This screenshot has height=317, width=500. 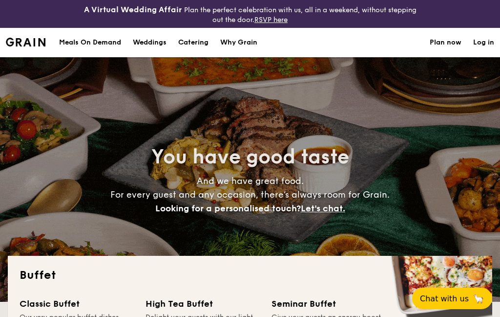 I want to click on a: Plan now, so click(x=446, y=43).